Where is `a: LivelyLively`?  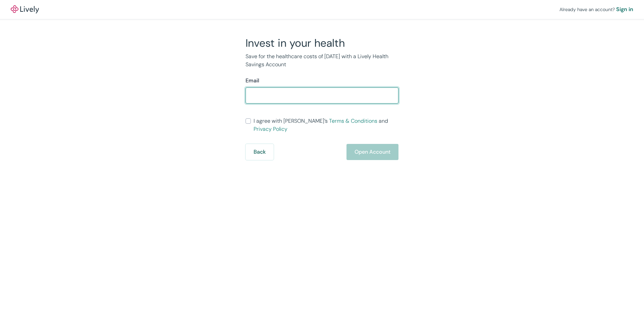 a: LivelyLively is located at coordinates (25, 9).